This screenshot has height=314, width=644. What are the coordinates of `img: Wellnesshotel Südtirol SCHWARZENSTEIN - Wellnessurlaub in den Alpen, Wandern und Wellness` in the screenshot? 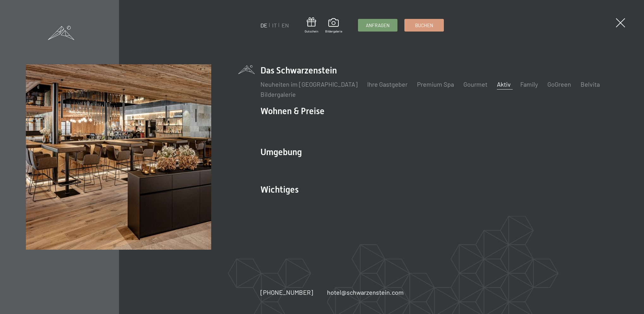 It's located at (119, 157).